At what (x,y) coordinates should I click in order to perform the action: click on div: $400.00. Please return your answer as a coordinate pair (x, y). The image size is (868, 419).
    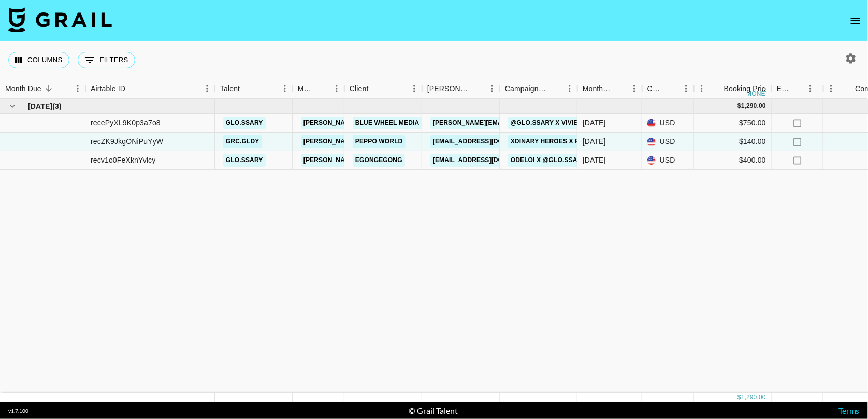
    Looking at the image, I should click on (733, 160).